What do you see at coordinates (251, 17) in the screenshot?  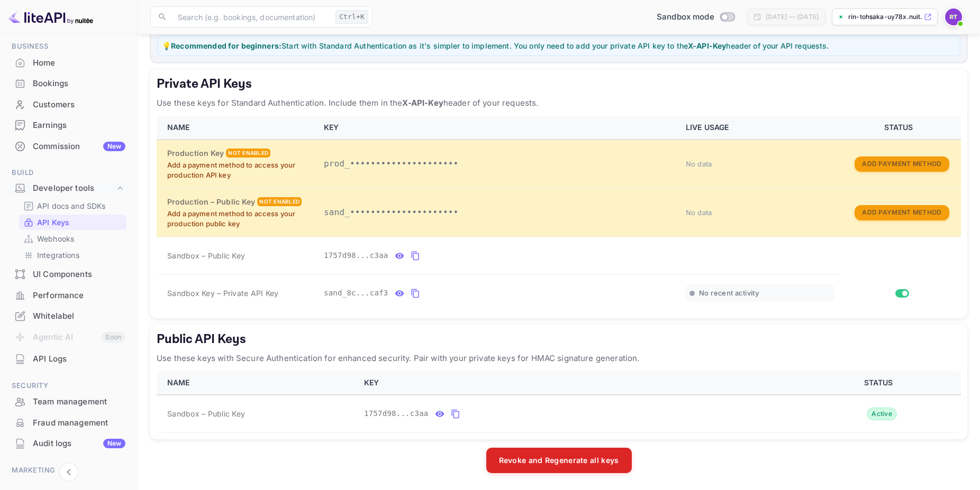 I see `input: Search (e.g. bookings, documentation)` at bounding box center [251, 17].